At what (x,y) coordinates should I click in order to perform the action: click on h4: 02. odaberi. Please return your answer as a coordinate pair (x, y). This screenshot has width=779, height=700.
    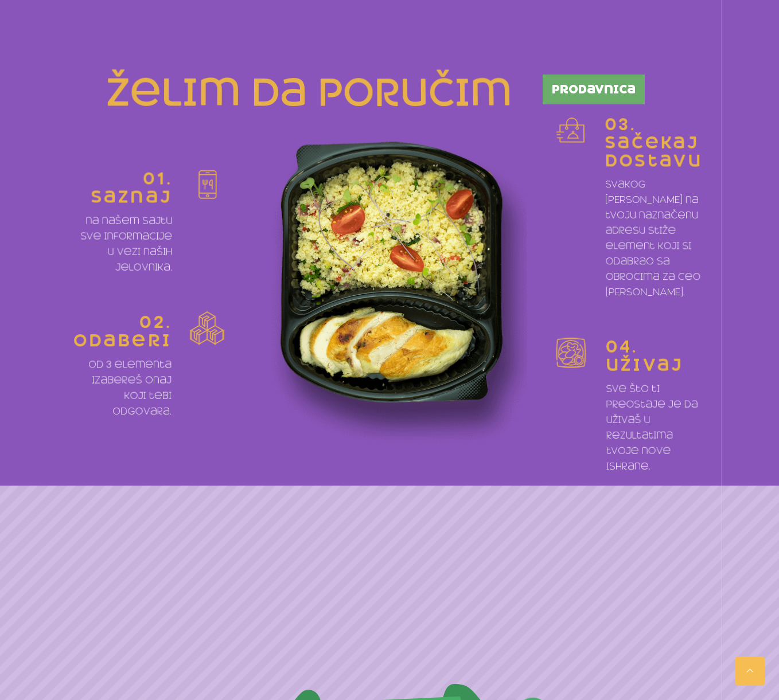
    Looking at the image, I should click on (122, 332).